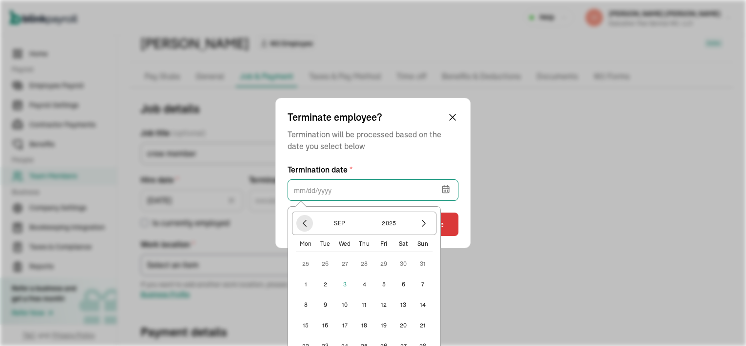 The width and height of the screenshot is (746, 346). I want to click on button: 7, so click(423, 284).